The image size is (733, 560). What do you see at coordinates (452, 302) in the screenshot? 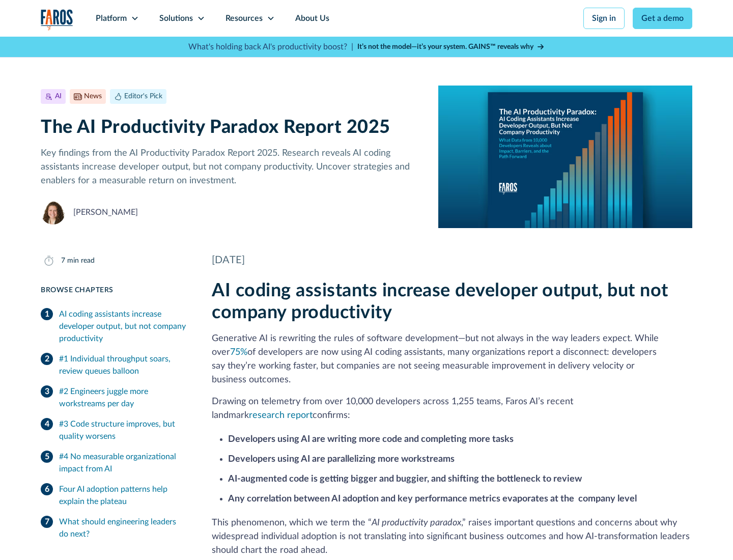
I see `h2: AI coding assistants increase developer output, but not company productivity` at bounding box center [452, 302].